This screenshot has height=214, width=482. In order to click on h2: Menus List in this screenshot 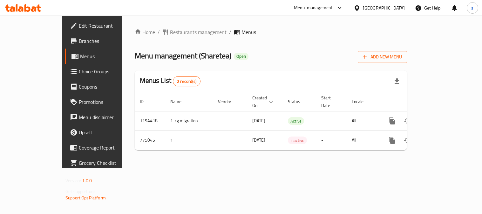, I will do `click(170, 81)`.